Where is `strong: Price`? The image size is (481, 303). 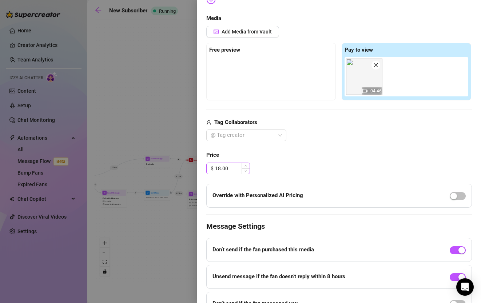 strong: Price is located at coordinates (212, 155).